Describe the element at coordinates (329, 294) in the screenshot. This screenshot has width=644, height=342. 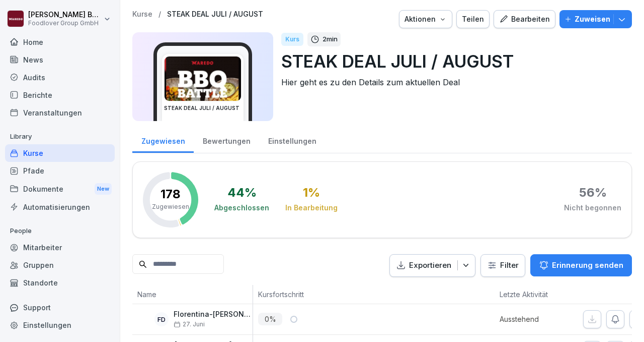
I see `p: Kursfortschritt` at that location.